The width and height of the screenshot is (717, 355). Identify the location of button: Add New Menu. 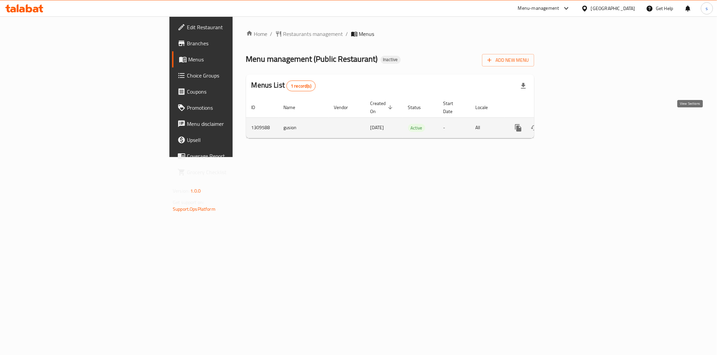
(508, 60).